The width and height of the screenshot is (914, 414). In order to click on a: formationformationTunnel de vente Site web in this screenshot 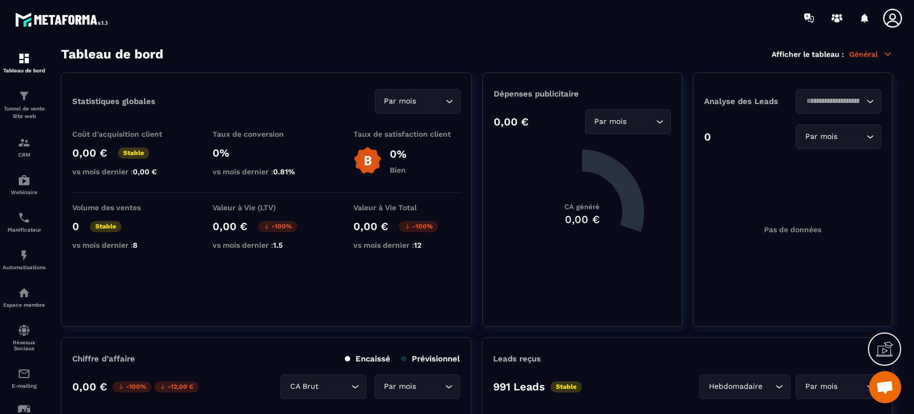, I will do `click(24, 104)`.